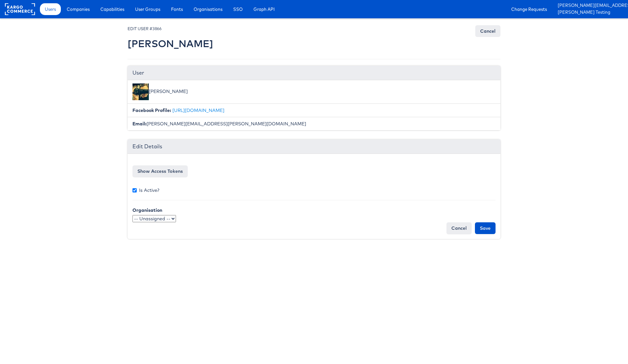 This screenshot has width=628, height=364. I want to click on a: Users, so click(51, 9).